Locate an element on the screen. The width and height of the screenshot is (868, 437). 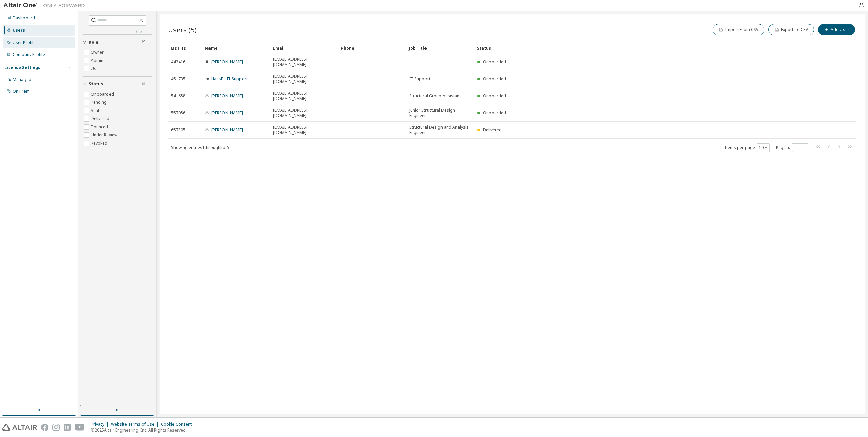
div: Website Terms of Use is located at coordinates (136, 425).